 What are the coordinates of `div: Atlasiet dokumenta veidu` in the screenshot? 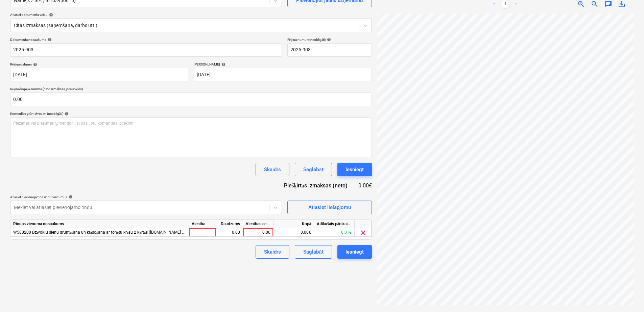 It's located at (191, 14).